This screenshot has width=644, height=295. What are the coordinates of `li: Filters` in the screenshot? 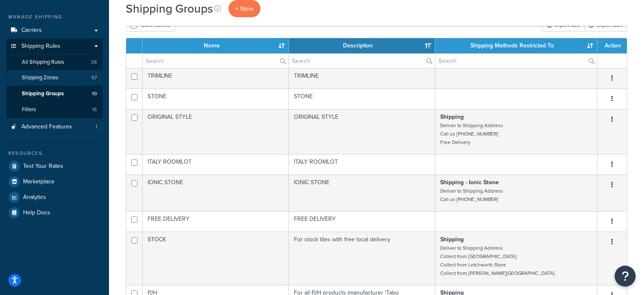 It's located at (55, 110).